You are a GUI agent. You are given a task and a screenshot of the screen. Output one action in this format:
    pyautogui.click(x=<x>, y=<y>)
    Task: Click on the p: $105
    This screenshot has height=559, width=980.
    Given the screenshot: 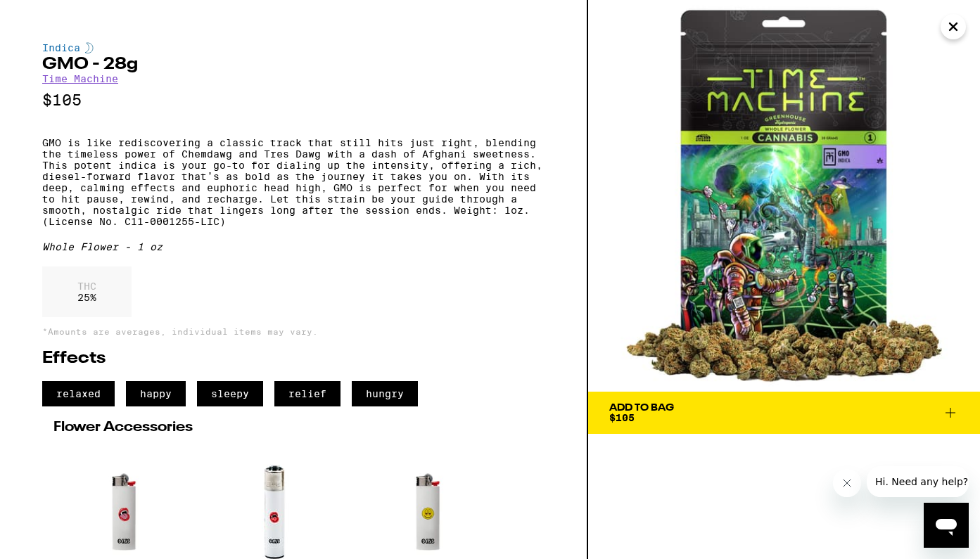 What is the action you would take?
    pyautogui.click(x=293, y=100)
    